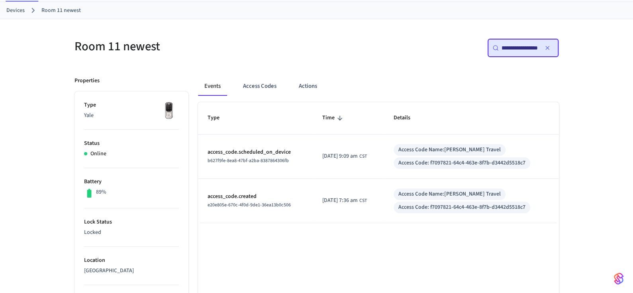  What do you see at coordinates (193, 46) in the screenshot?
I see `h5: Room 11 newest` at bounding box center [193, 46].